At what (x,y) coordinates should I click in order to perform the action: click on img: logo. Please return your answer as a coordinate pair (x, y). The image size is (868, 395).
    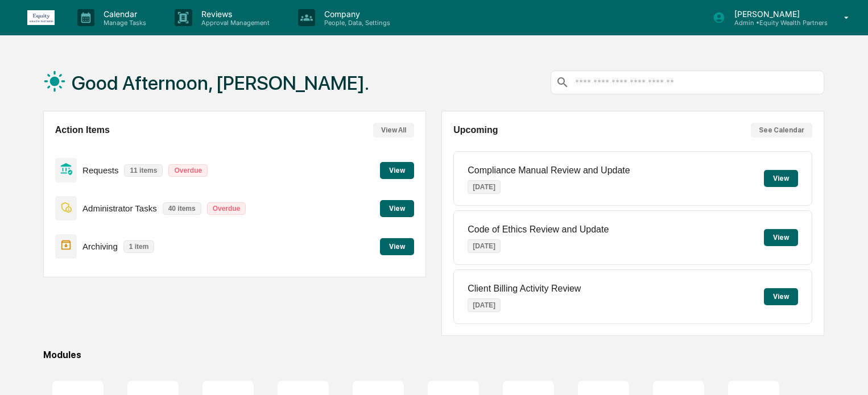
    Looking at the image, I should click on (41, 18).